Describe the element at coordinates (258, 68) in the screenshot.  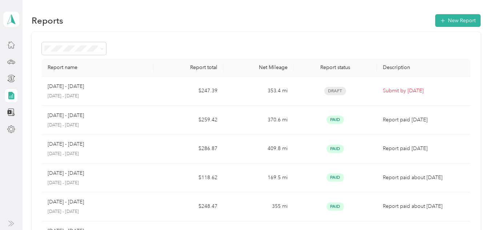
I see `th: Net Mileage` at that location.